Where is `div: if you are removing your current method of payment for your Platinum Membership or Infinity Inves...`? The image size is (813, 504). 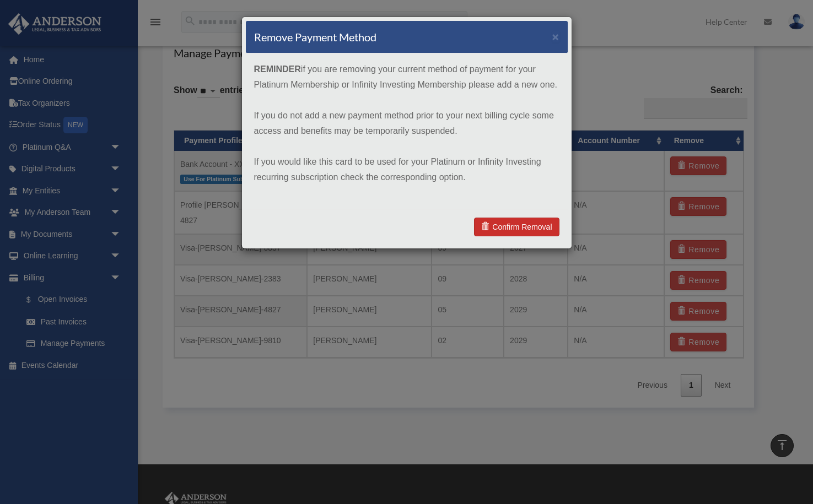
div: if you are removing your current method of payment for your Platinum Membership or Infinity Inves... is located at coordinates (407, 131).